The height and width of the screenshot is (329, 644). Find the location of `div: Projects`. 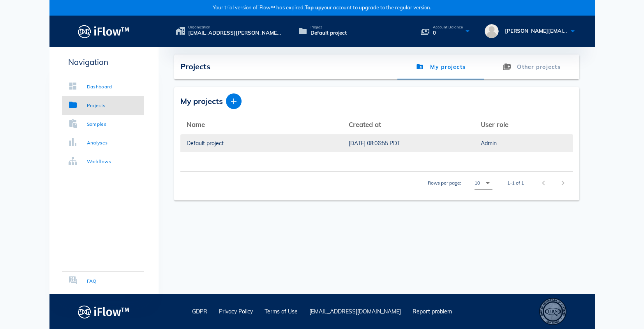

div: Projects is located at coordinates (96, 105).